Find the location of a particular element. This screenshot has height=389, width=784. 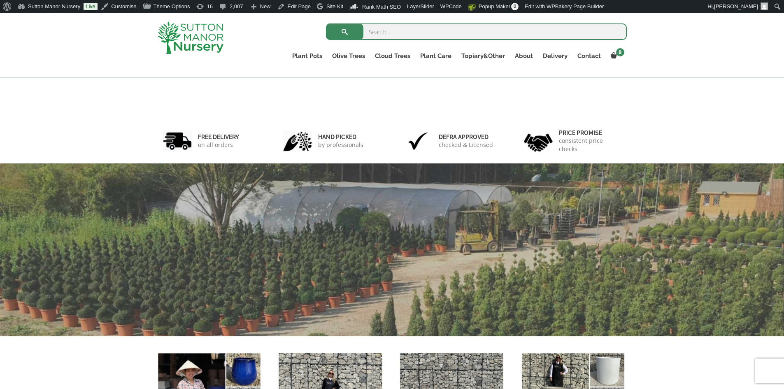

p: checked & Licensed is located at coordinates (466, 145).